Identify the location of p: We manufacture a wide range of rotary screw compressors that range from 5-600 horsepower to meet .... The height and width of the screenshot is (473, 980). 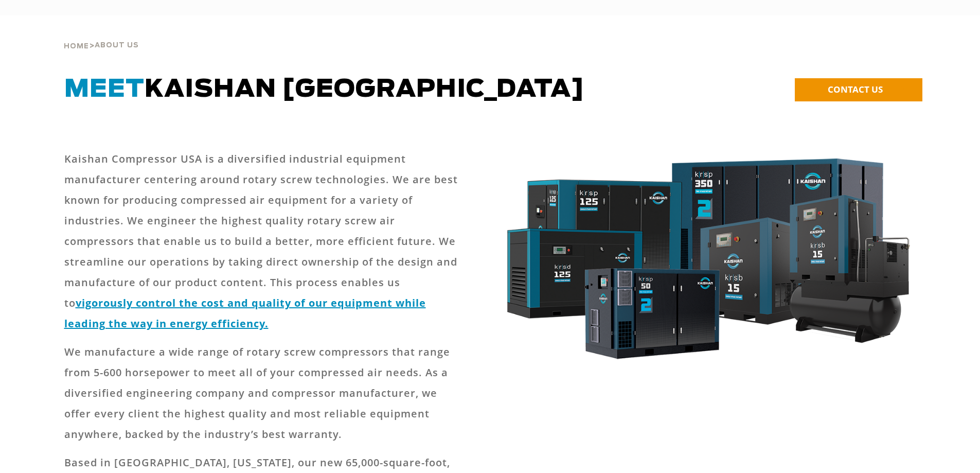
(264, 393).